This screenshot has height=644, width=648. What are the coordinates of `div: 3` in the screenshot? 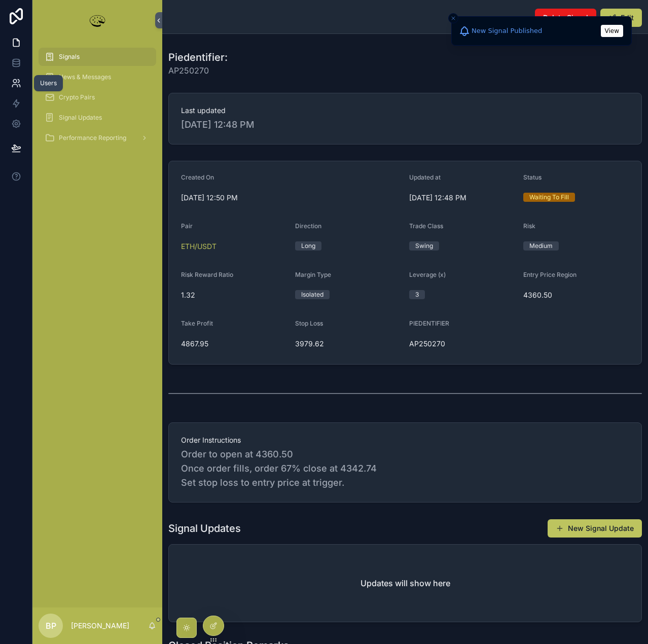 It's located at (417, 294).